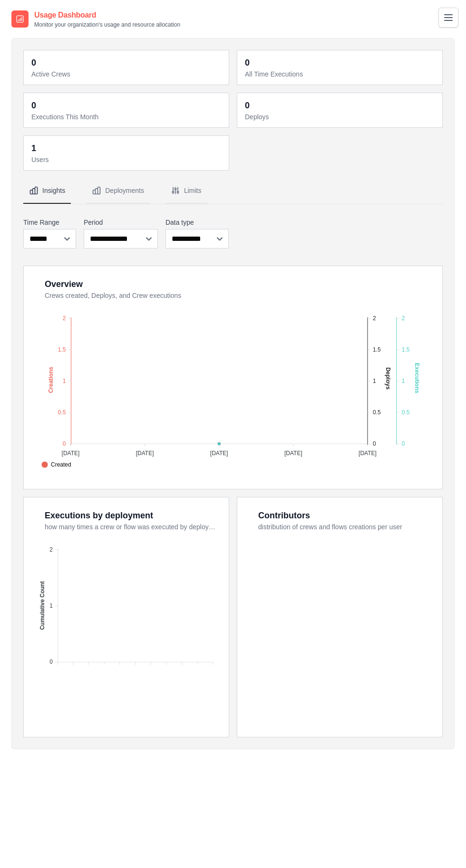  I want to click on div: 1, so click(34, 148).